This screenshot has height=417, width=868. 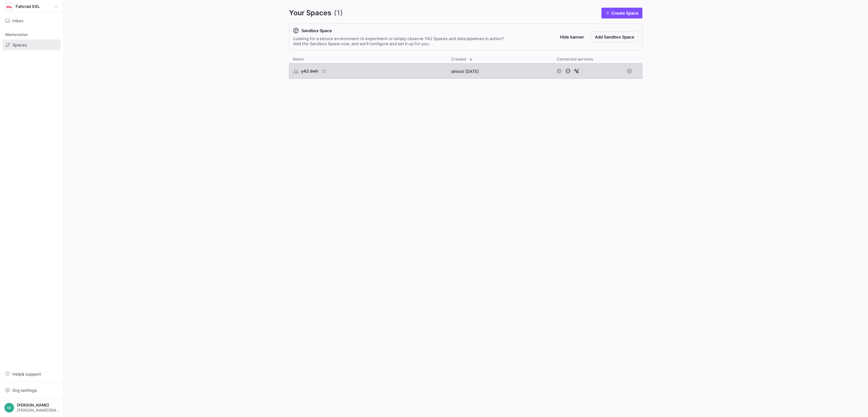 What do you see at coordinates (624, 13) in the screenshot?
I see `span: Create Space` at bounding box center [624, 13].